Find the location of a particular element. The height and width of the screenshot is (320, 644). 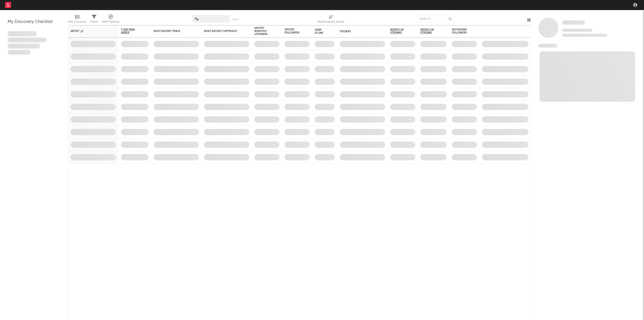

div: Jump Score is located at coordinates (321, 32).